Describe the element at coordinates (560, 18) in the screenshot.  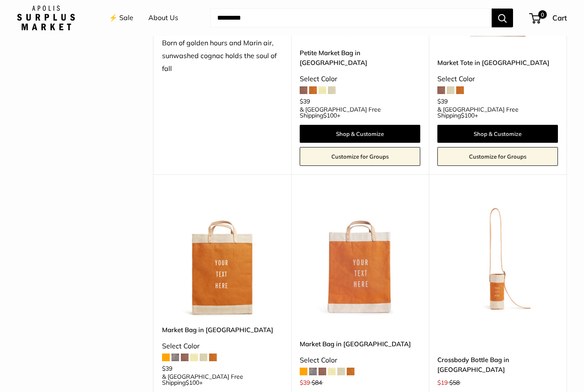
I see `span: Cart` at that location.